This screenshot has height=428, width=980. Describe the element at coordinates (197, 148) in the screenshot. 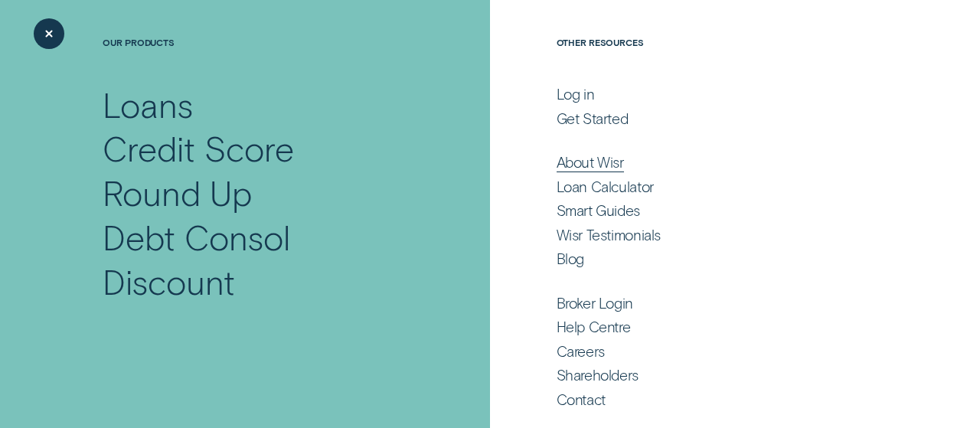

I see `div: Credit Score` at that location.